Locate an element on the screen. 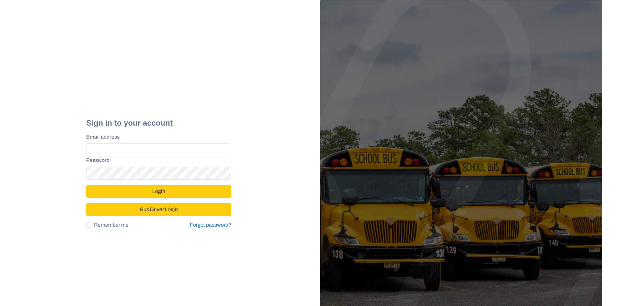 The width and height of the screenshot is (617, 306). span: Remember me is located at coordinates (111, 225).